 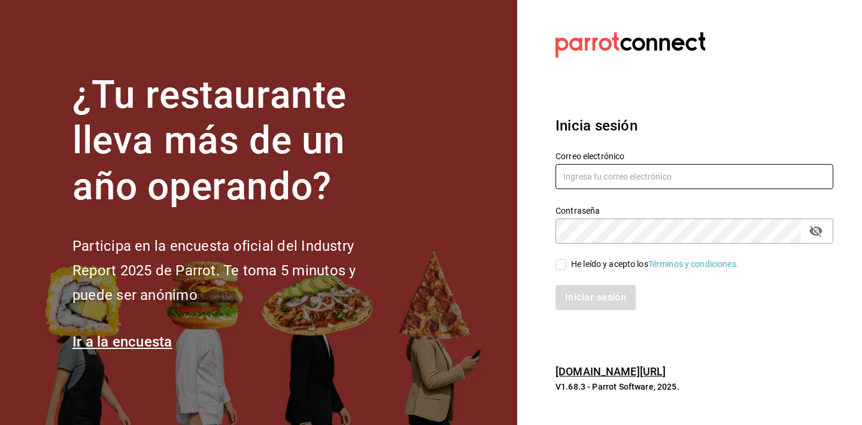 What do you see at coordinates (694, 387) in the screenshot?
I see `p: V1.68.3 - Parrot Software, 2025.` at bounding box center [694, 387].